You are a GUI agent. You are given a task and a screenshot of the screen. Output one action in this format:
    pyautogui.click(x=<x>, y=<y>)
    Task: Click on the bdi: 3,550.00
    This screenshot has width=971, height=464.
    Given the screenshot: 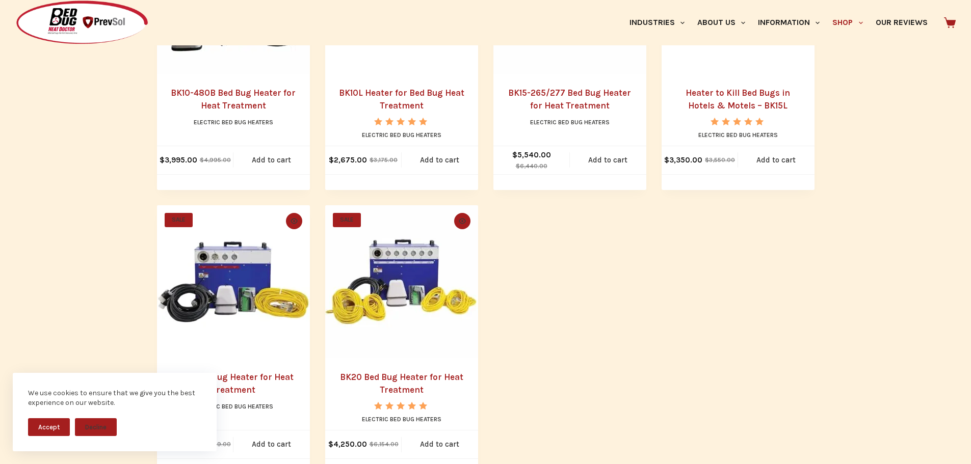 What is the action you would take?
    pyautogui.click(x=720, y=160)
    